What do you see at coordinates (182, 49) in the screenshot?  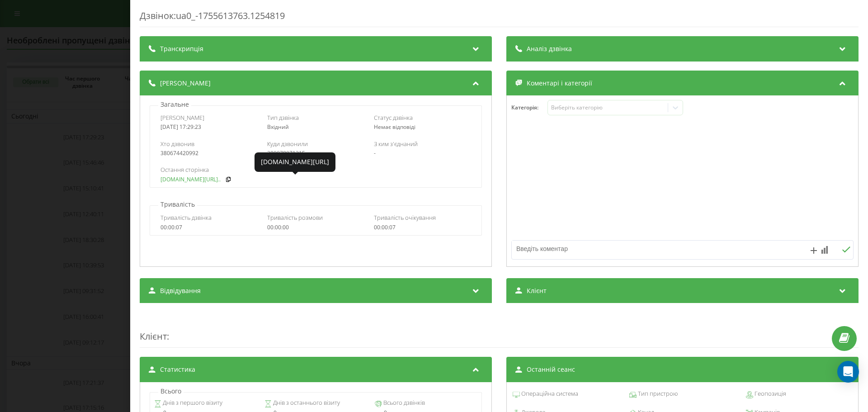 I see `span: Транскрипція` at bounding box center [182, 49].